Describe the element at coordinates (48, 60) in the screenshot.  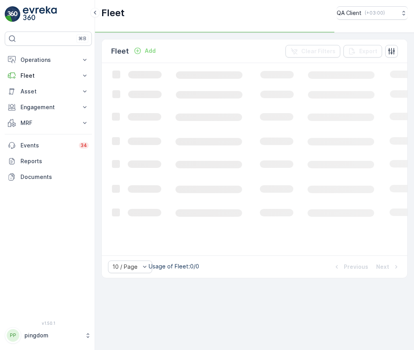
I see `button: Operations` at that location.